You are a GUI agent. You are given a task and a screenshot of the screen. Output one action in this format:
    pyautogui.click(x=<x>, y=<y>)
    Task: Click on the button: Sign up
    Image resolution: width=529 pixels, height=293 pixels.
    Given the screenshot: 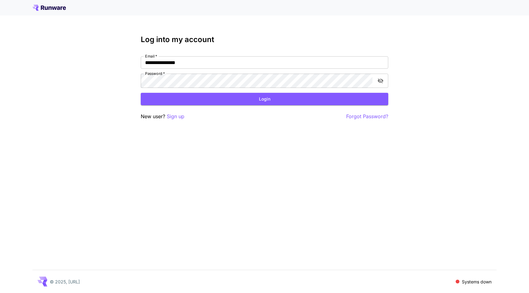 What is the action you would take?
    pyautogui.click(x=175, y=116)
    